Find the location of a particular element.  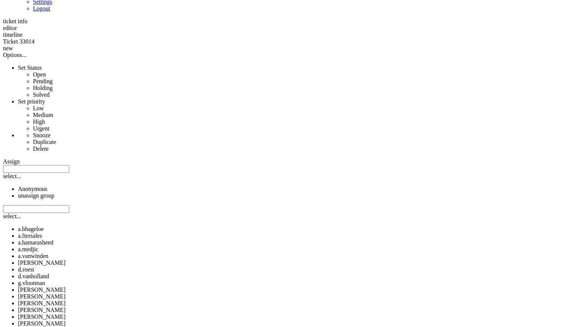

li: Pending is located at coordinates (296, 81).